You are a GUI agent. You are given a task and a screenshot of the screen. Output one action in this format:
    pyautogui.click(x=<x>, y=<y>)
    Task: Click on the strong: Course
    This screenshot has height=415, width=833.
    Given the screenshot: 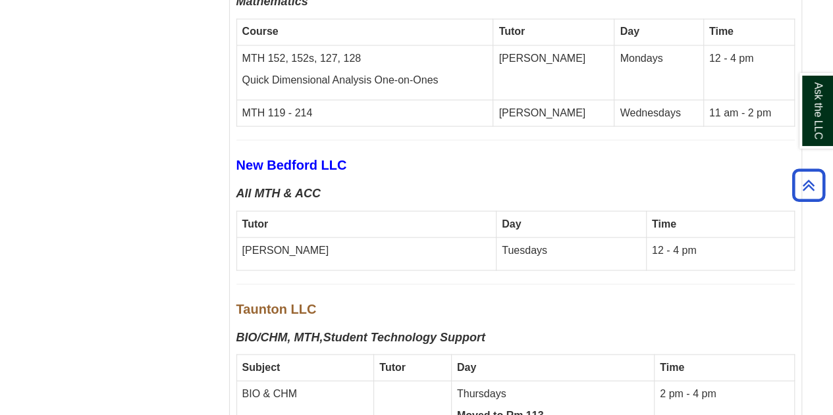 What is the action you would take?
    pyautogui.click(x=260, y=31)
    